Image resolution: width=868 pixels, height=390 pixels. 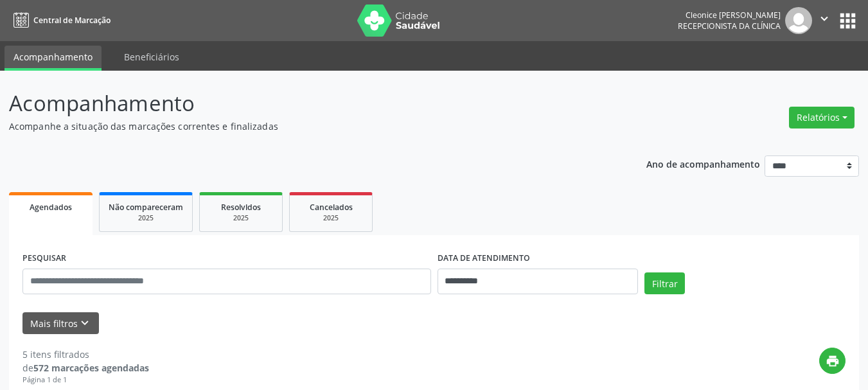 I want to click on label: DATA DE ATENDIMENTO, so click(x=484, y=258).